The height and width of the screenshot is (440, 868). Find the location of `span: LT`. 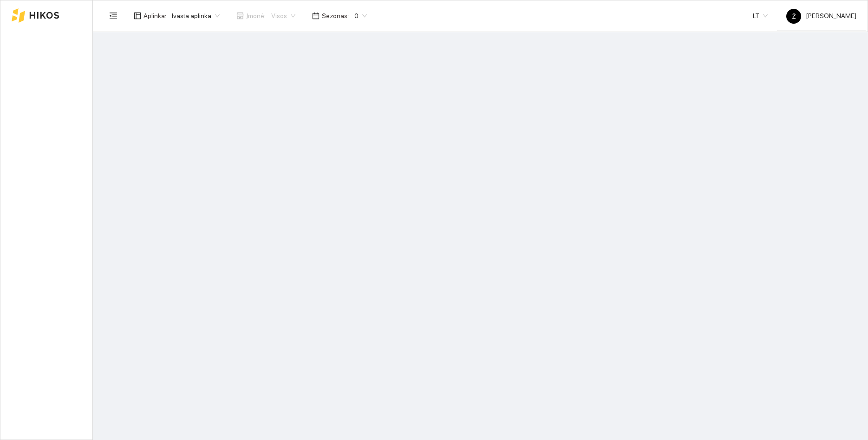

span: LT is located at coordinates (761, 16).